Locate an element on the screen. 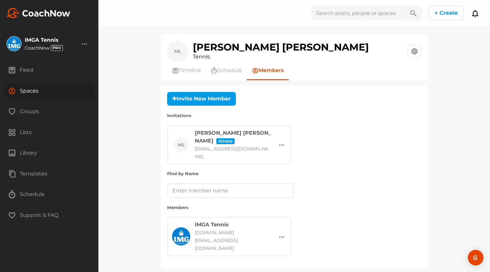  a: Groups is located at coordinates (49, 114).